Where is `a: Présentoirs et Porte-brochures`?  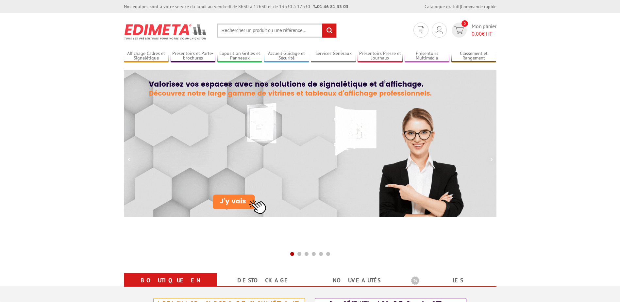
a: Présentoirs et Porte-brochures is located at coordinates (193, 56).